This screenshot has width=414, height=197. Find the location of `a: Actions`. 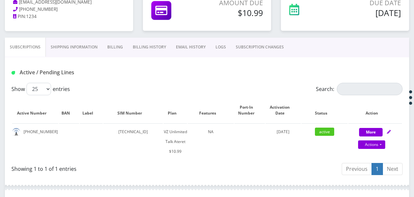

a: Actions is located at coordinates (372, 145).